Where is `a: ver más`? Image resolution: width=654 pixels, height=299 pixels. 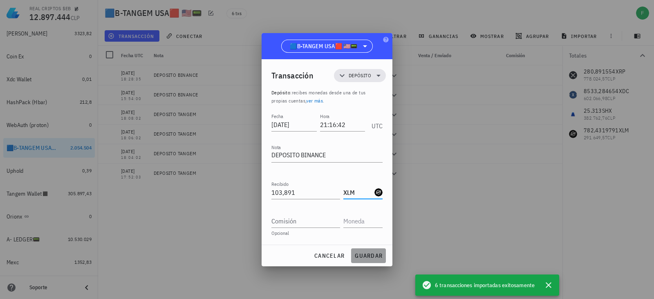
a: ver más is located at coordinates (314, 101).